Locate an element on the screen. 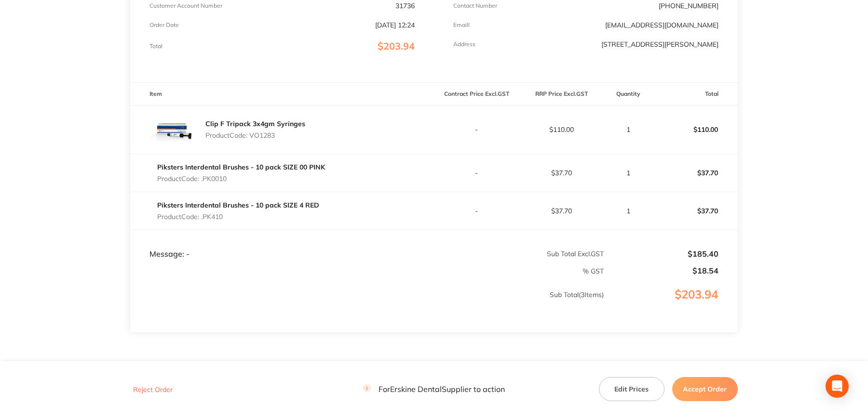 The height and width of the screenshot is (417, 868). th: Item is located at coordinates (282, 94).